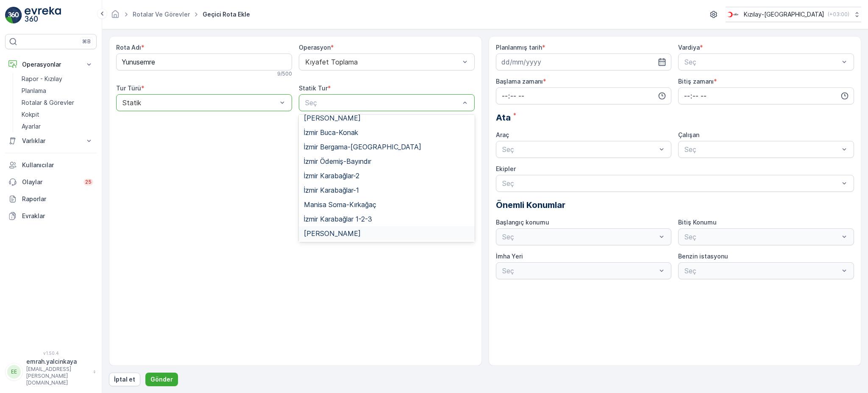  Describe the element at coordinates (506, 169) in the screenshot. I see `label: Ekipler` at that location.